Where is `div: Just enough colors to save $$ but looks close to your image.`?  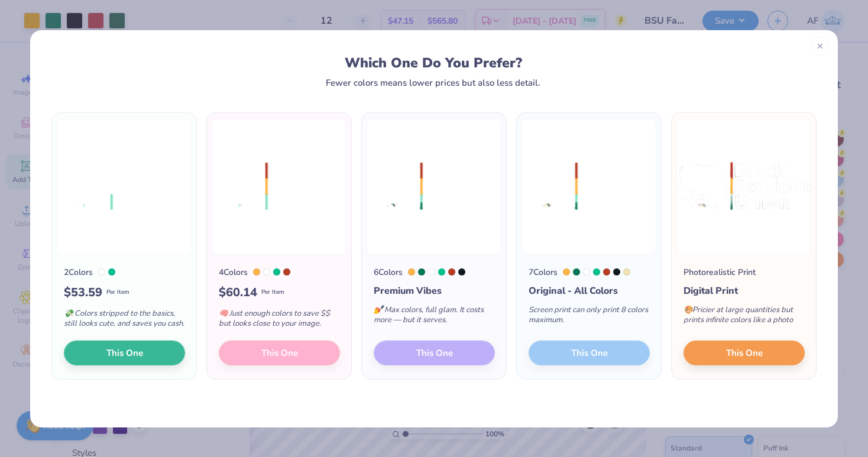 div: Just enough colors to save $$ but looks close to your image. is located at coordinates (279, 321).